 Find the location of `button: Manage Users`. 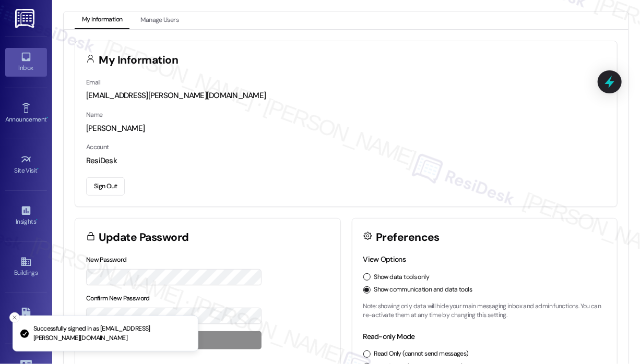

button: Manage Users is located at coordinates (159, 20).